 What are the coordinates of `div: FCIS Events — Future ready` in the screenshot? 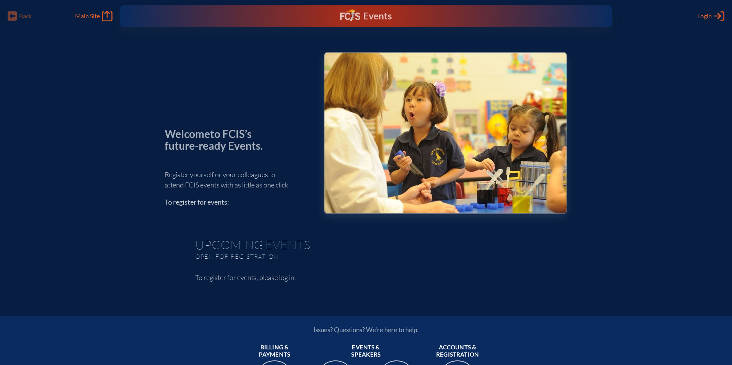 It's located at (366, 16).